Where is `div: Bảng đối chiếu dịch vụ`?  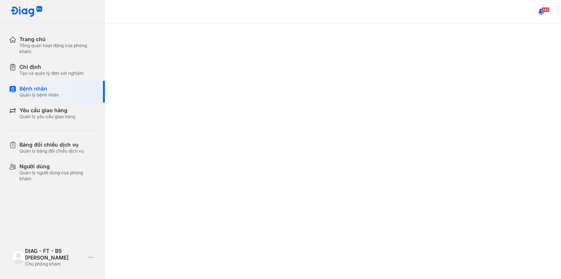
div: Bảng đối chiếu dịch vụ is located at coordinates (52, 145).